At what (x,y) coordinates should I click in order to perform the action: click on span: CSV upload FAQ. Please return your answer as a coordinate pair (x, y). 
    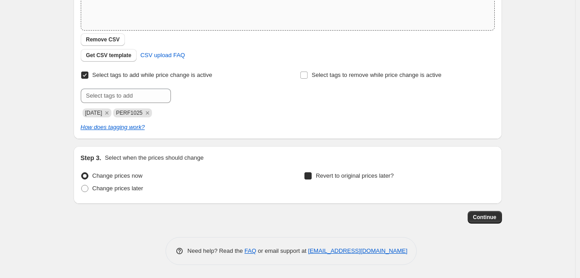
    Looking at the image, I should click on (162, 55).